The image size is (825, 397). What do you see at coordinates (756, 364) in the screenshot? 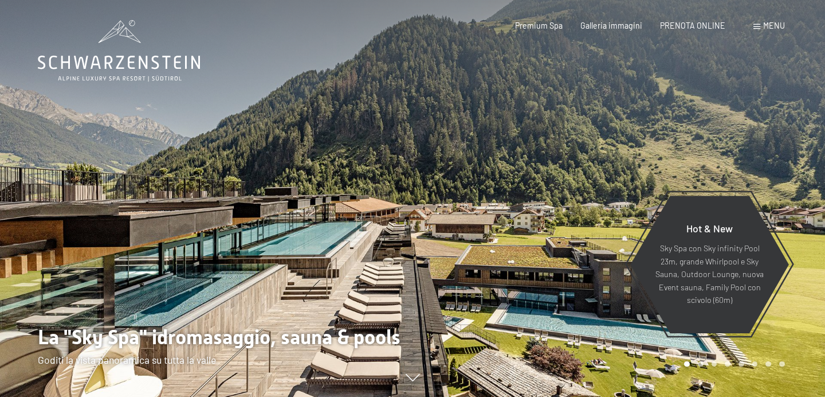
I see `div: Carousel Page 6` at bounding box center [756, 364].